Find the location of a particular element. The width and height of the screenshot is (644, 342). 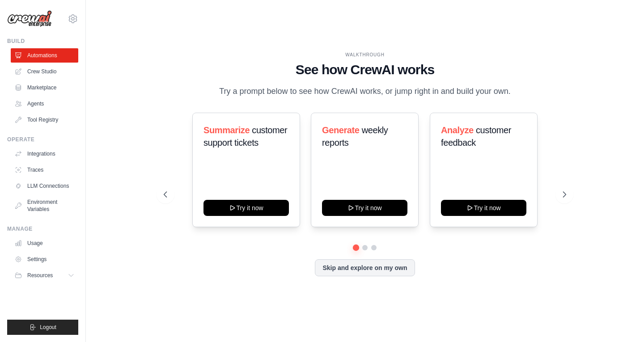

a: Integrations is located at coordinates (44, 154).